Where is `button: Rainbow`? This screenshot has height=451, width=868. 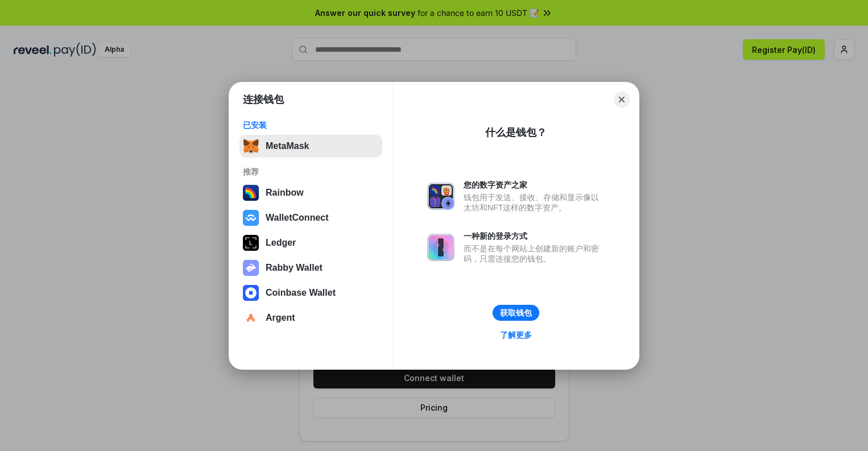
button: Rainbow is located at coordinates (310, 193).